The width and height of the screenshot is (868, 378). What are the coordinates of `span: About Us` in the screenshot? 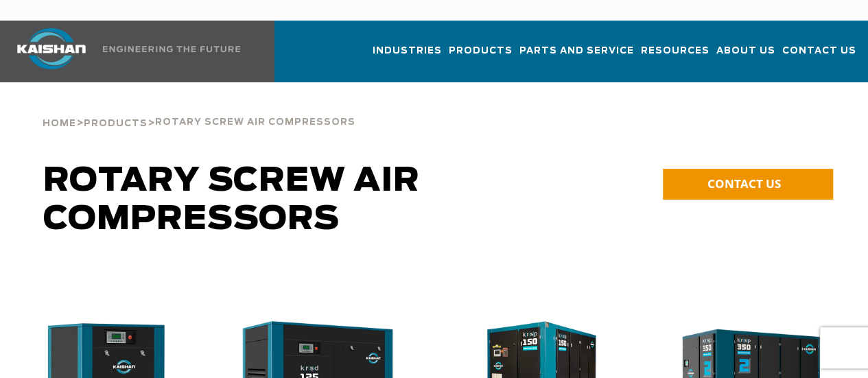 It's located at (745, 51).